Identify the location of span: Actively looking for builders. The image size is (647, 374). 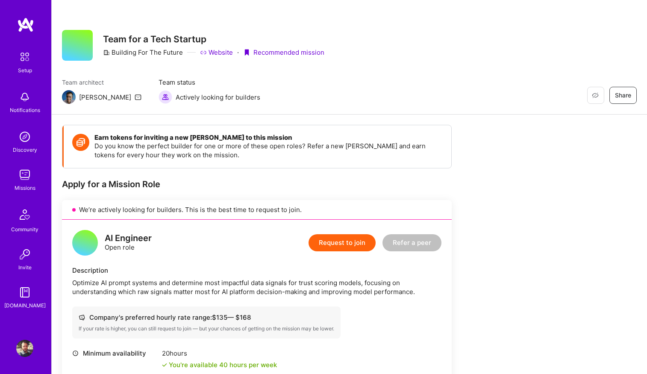
(218, 97).